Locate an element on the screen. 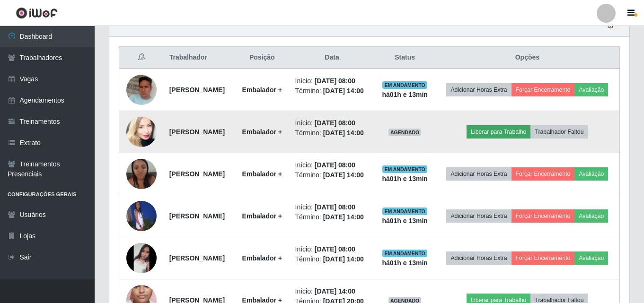 The height and width of the screenshot is (303, 644). img: CoreUI Logo is located at coordinates (37, 13).